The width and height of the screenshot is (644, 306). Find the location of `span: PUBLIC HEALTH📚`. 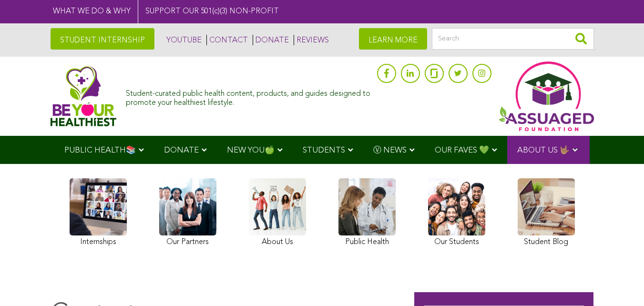

span: PUBLIC HEALTH📚 is located at coordinates (100, 150).